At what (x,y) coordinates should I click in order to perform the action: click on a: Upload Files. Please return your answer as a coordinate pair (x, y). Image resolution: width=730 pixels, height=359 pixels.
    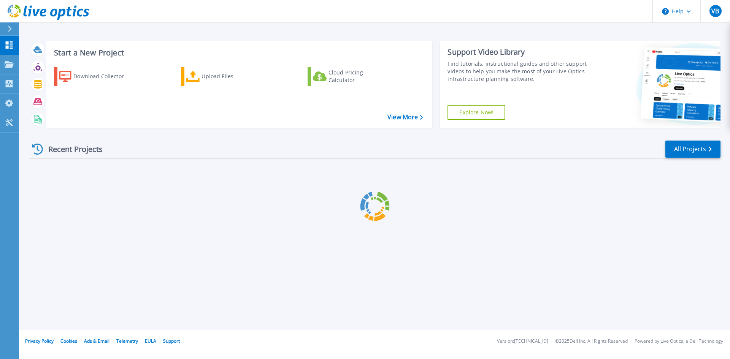
    Looking at the image, I should click on (223, 76).